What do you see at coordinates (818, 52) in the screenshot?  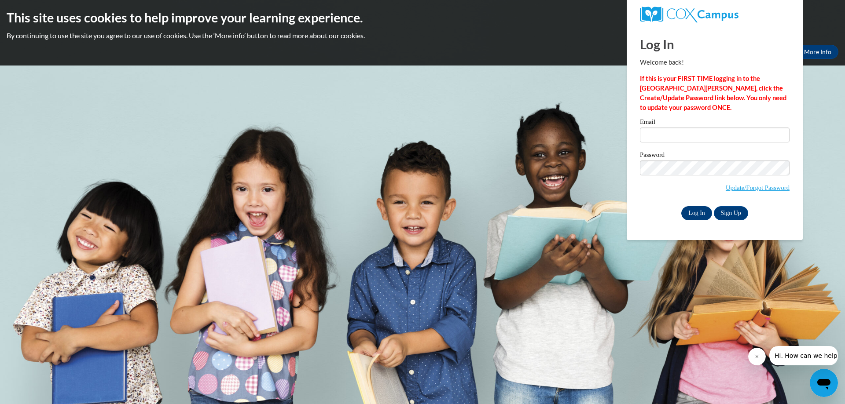 I see `a: More Info` at bounding box center [818, 52].